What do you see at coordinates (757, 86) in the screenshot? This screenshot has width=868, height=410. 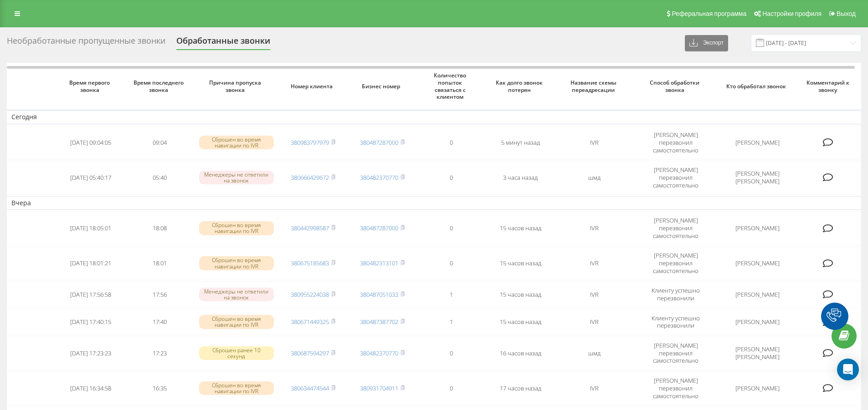 I see `span: Кто обработал звонок` at bounding box center [757, 86].